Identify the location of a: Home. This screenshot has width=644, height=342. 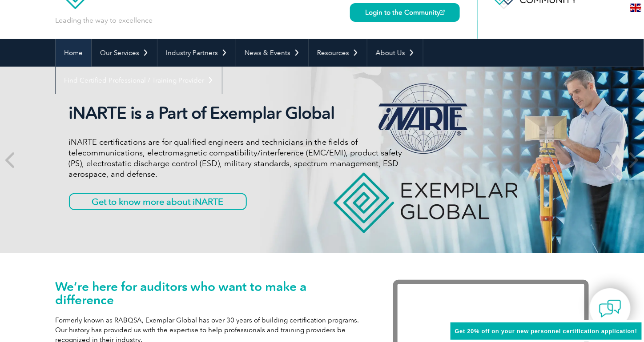
(73, 53).